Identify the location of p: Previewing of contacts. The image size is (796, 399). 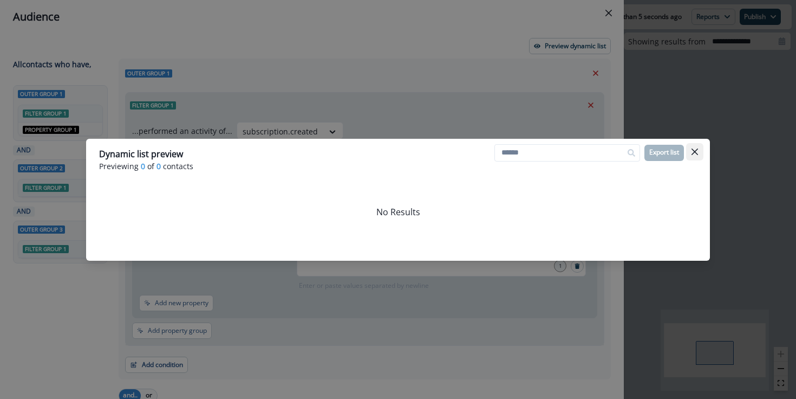
(398, 166).